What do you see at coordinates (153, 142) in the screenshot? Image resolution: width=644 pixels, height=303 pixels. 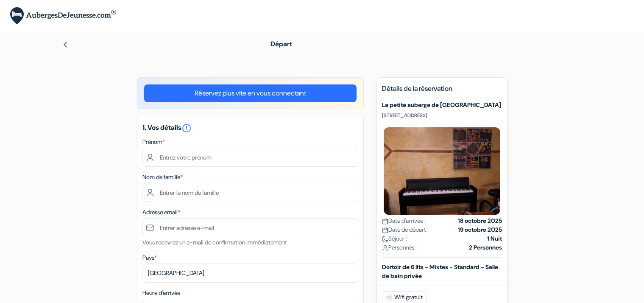 I see `label: Prénom` at bounding box center [153, 142].